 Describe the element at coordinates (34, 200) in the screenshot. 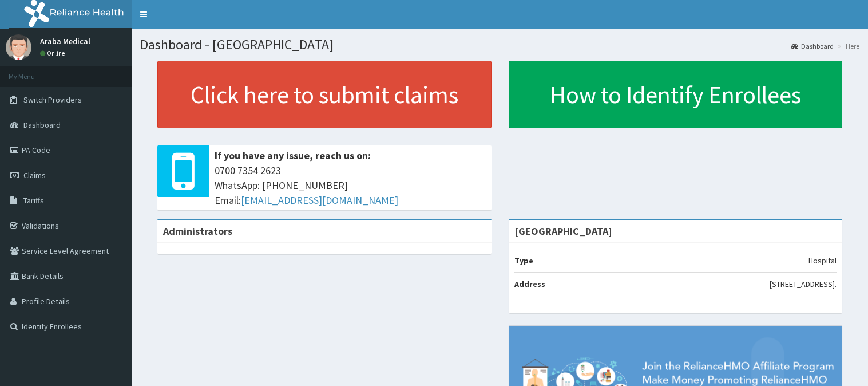

I see `span: Tariffs` at that location.